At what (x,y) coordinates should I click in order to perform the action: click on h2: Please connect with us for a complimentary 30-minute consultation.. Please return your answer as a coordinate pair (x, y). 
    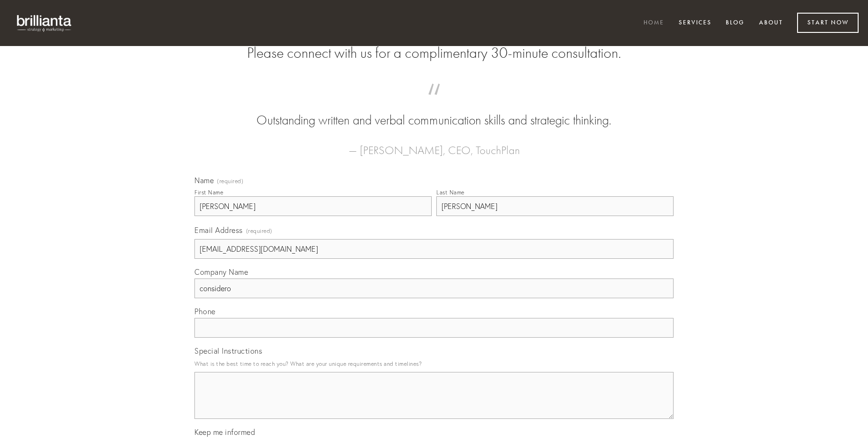
    Looking at the image, I should click on (434, 53).